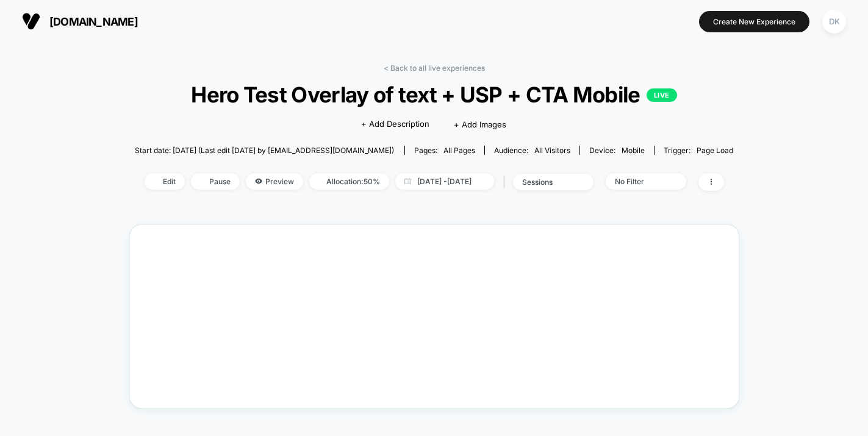 The height and width of the screenshot is (436, 868). I want to click on span: + Add Images, so click(480, 124).